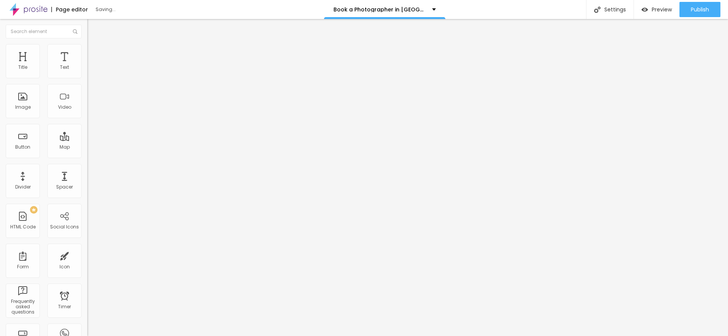 The height and width of the screenshot is (336, 728). I want to click on img: view-1.svg, so click(645, 9).